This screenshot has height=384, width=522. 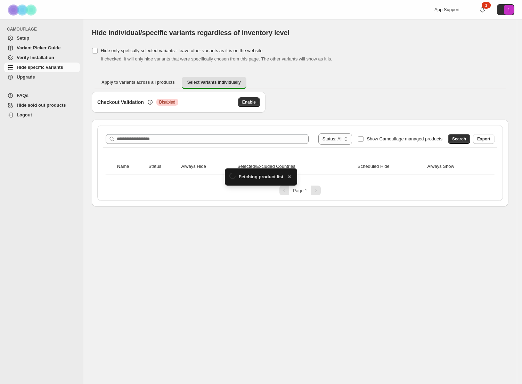 I want to click on span: Apply to variants across all products, so click(x=138, y=82).